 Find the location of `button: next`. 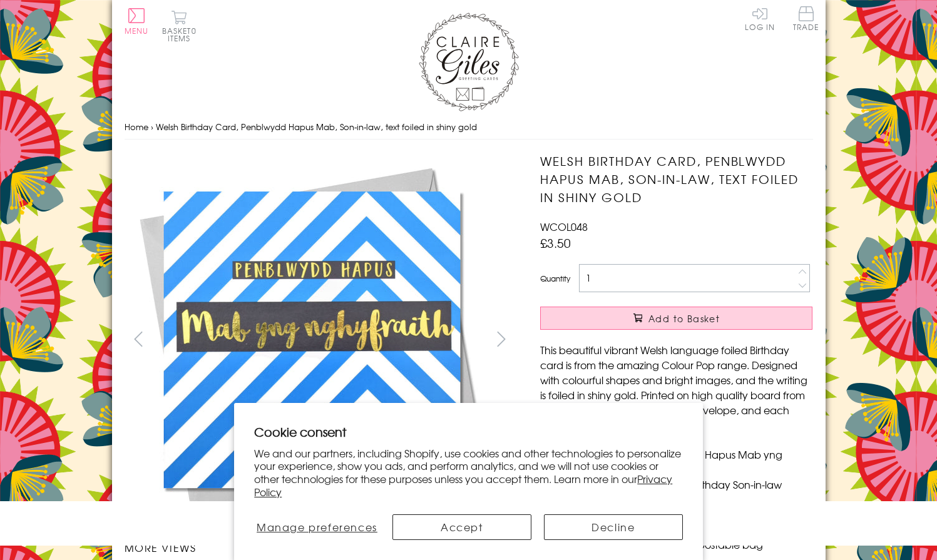

button: next is located at coordinates (501, 339).